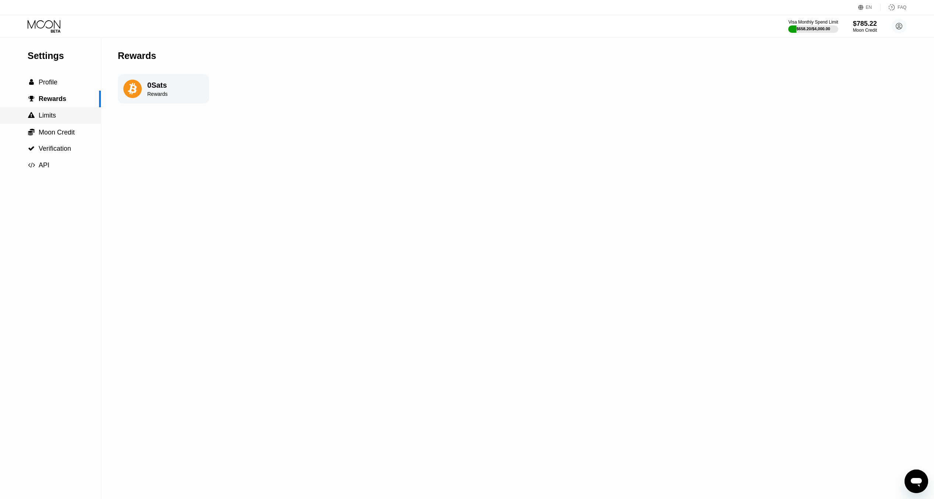 The width and height of the screenshot is (934, 499). What do you see at coordinates (813, 29) in the screenshot?
I see `div: $658.20 / $4,000.00` at bounding box center [813, 29].